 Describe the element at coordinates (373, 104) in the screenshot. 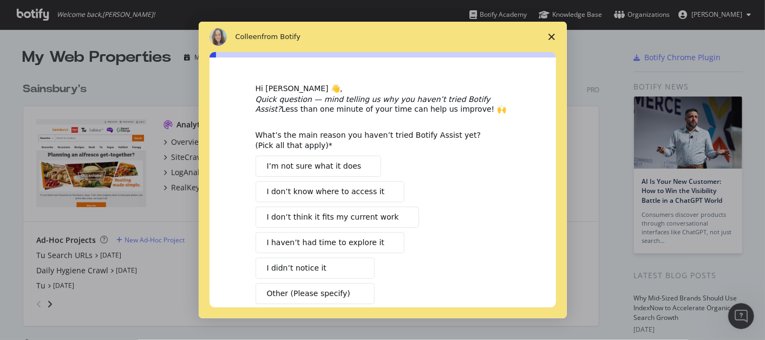

I see `i: Quick question — mind telling us why you haven’t tried Botify Assist?` at that location.